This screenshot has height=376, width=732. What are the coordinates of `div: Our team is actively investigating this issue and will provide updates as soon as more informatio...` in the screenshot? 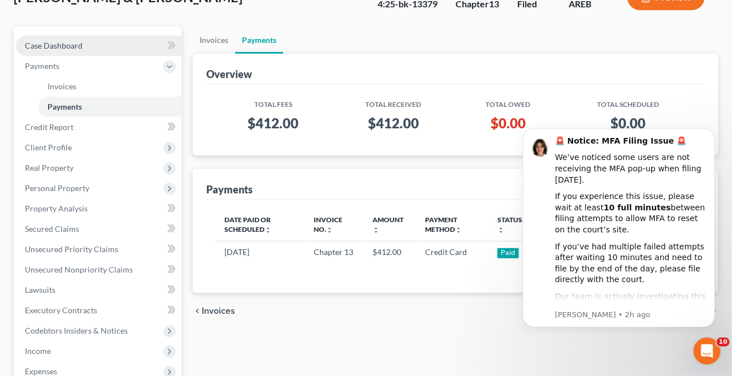 It's located at (125, 189).